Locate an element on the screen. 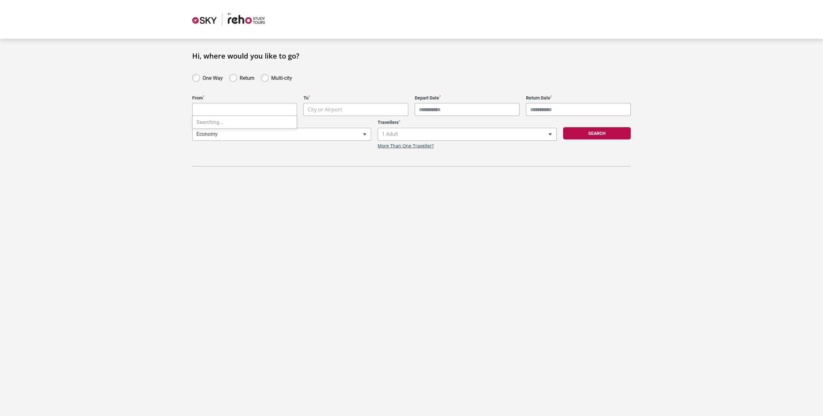  label: Return Date is located at coordinates (578, 98).